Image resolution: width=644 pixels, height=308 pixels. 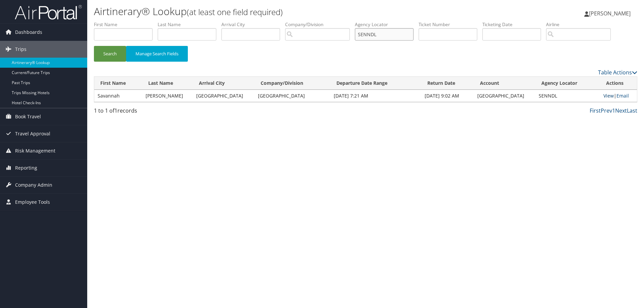 What do you see at coordinates (320, 24) in the screenshot?
I see `label: Company/Division` at bounding box center [320, 24].